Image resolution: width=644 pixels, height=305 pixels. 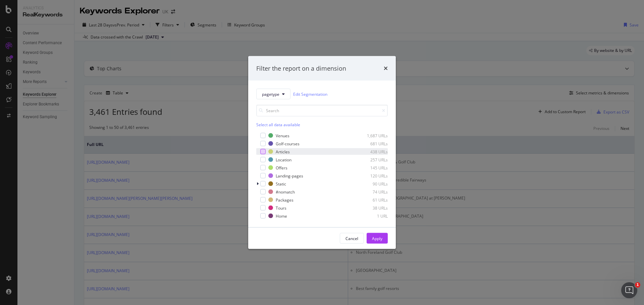 I want to click on div: 1,687 URLs, so click(x=371, y=135).